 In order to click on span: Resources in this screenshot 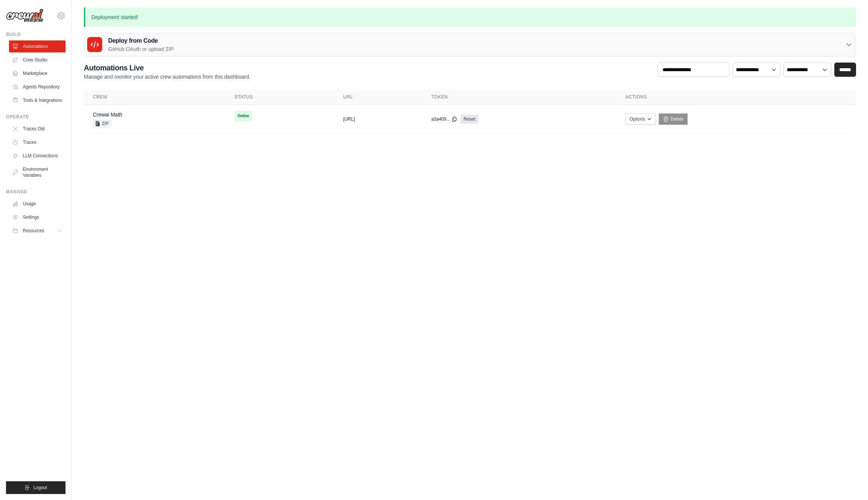, I will do `click(33, 231)`.